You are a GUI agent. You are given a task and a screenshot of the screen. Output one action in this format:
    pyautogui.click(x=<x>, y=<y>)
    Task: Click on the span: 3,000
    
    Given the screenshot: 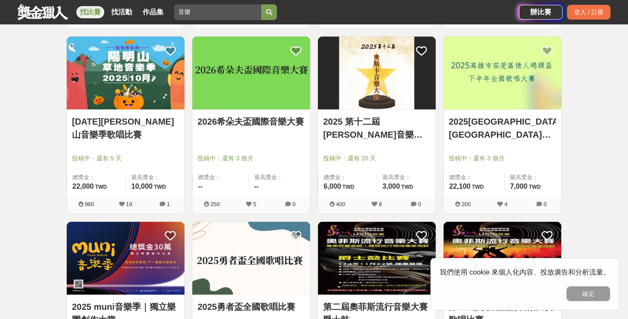 What is the action you would take?
    pyautogui.click(x=391, y=186)
    